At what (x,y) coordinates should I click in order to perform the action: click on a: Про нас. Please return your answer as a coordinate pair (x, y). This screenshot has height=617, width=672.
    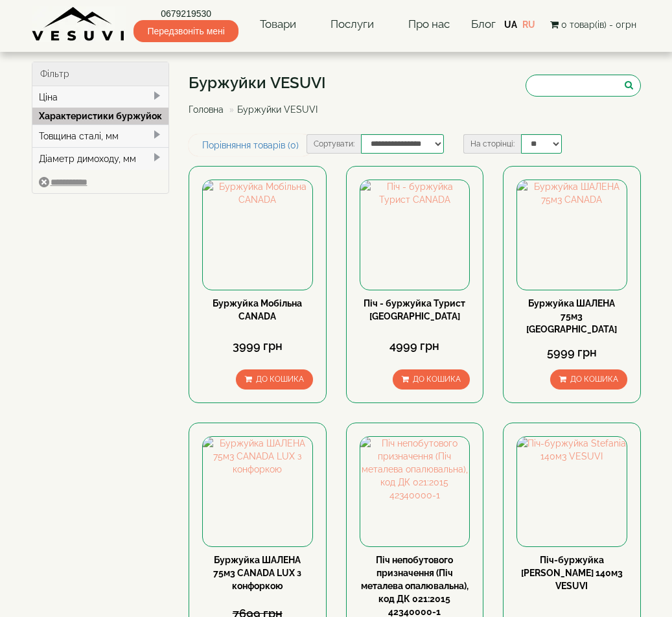
    Looking at the image, I should click on (429, 25).